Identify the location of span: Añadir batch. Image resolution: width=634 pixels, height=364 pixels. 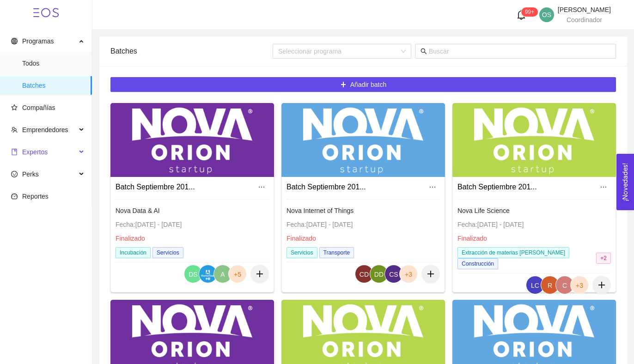
(368, 85).